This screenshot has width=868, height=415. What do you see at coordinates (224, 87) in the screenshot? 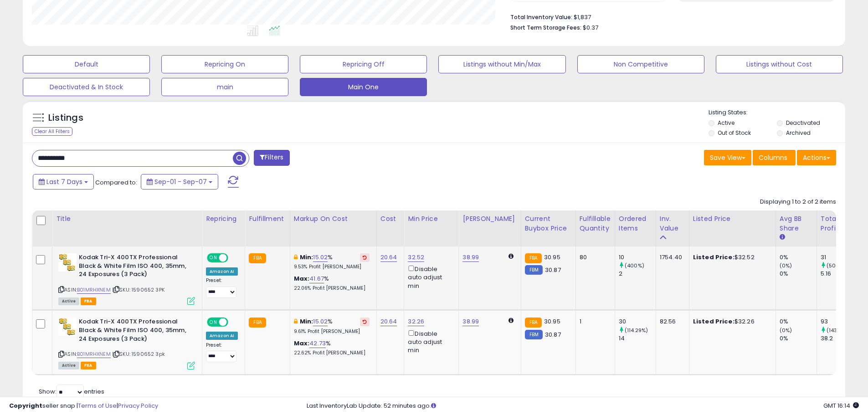
I see `button: main` at bounding box center [224, 87].